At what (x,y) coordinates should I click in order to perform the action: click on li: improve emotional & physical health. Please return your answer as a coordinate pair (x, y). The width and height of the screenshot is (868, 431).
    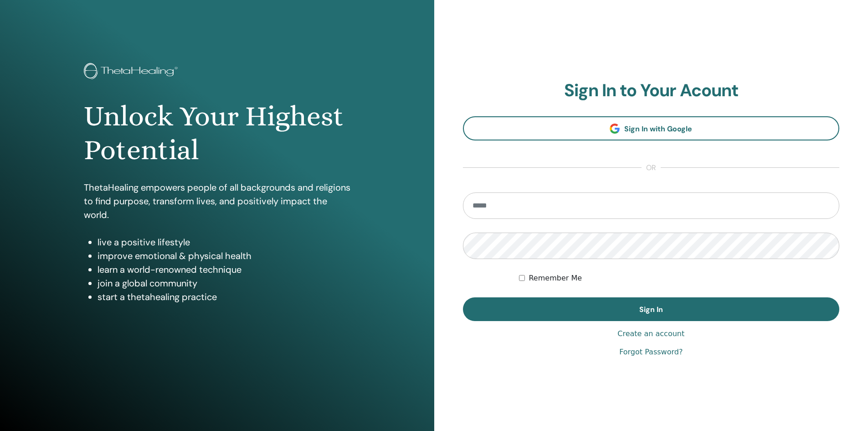
    Looking at the image, I should click on (224, 256).